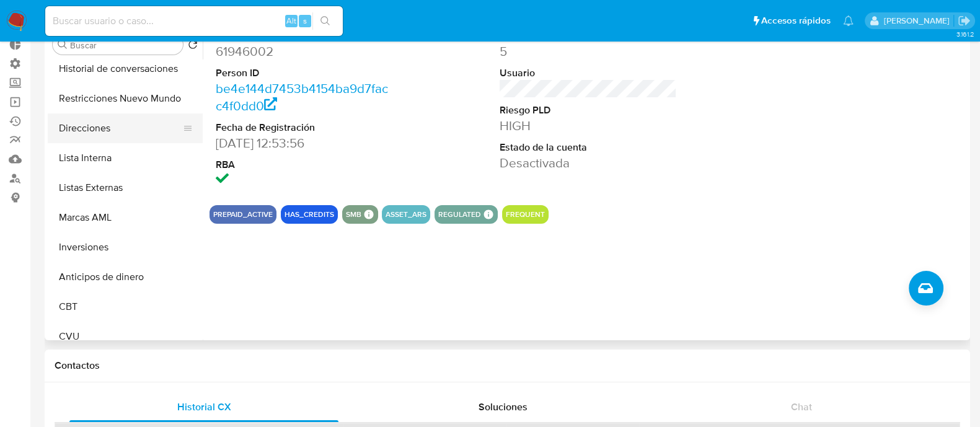 This screenshot has height=427, width=980. What do you see at coordinates (120, 128) in the screenshot?
I see `button: Direcciones` at bounding box center [120, 128].